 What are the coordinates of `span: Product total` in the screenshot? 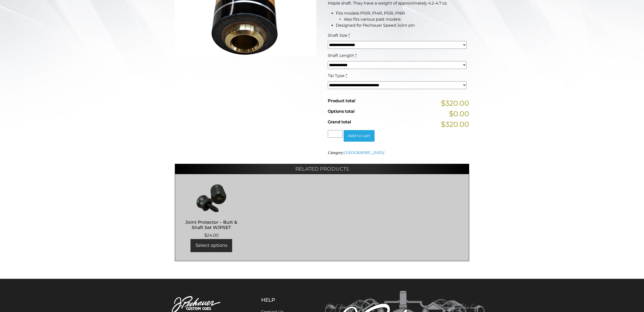 It's located at (342, 101).